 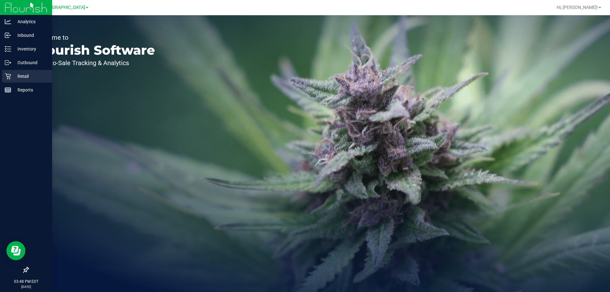 I want to click on p: 03:48 PM EDT, so click(x=26, y=281).